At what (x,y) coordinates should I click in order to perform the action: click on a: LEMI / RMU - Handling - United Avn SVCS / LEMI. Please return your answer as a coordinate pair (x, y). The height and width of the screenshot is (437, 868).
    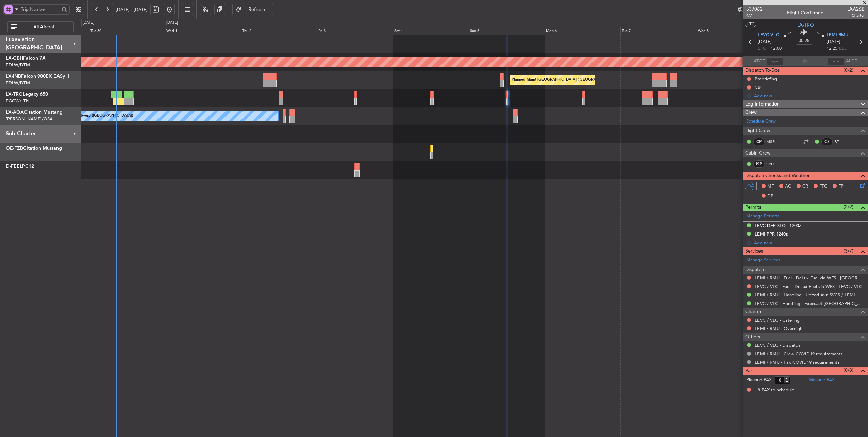
    Looking at the image, I should click on (804, 295).